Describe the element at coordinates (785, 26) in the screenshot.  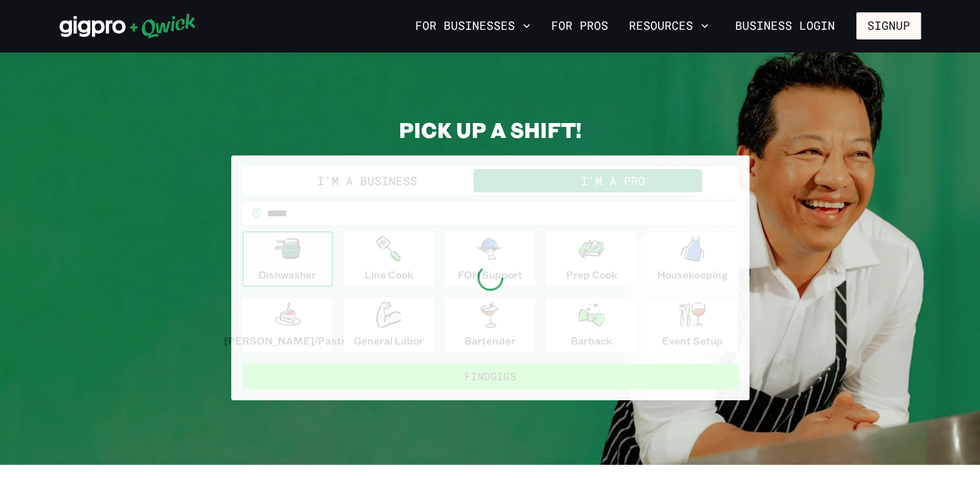
I see `a: Business Login` at that location.